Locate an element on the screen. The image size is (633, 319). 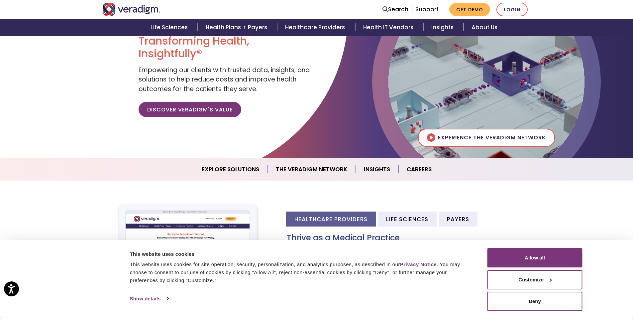
li: Life Sciences is located at coordinates (407, 219).